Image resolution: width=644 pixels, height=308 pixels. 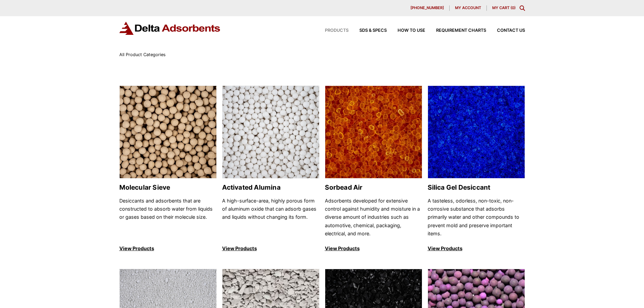 I want to click on a: Requirement Charts, so click(x=456, y=31).